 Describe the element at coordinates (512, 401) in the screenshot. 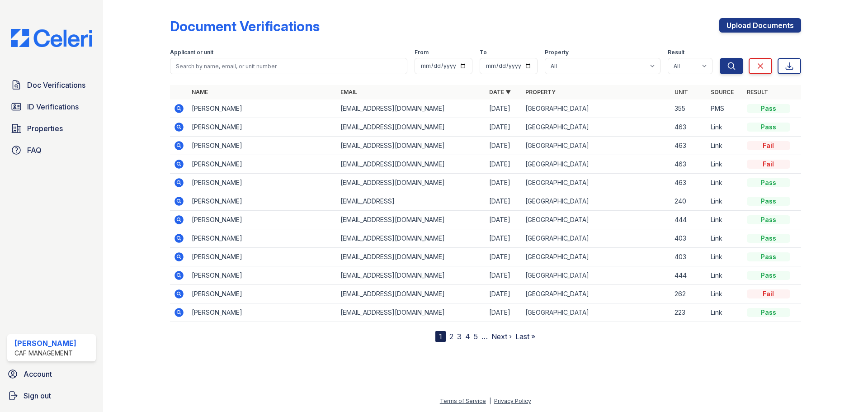

I see `a: Privacy Policy` at that location.